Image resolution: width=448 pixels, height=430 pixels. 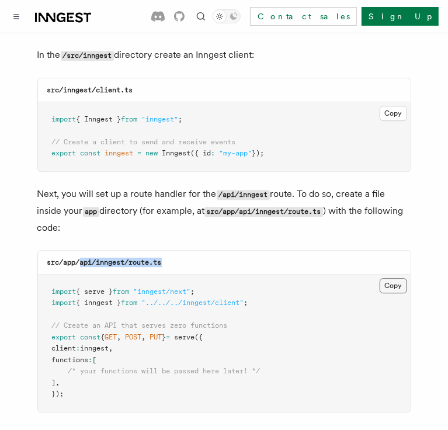 What do you see at coordinates (201, 16) in the screenshot?
I see `button: Find something...` at bounding box center [201, 16].